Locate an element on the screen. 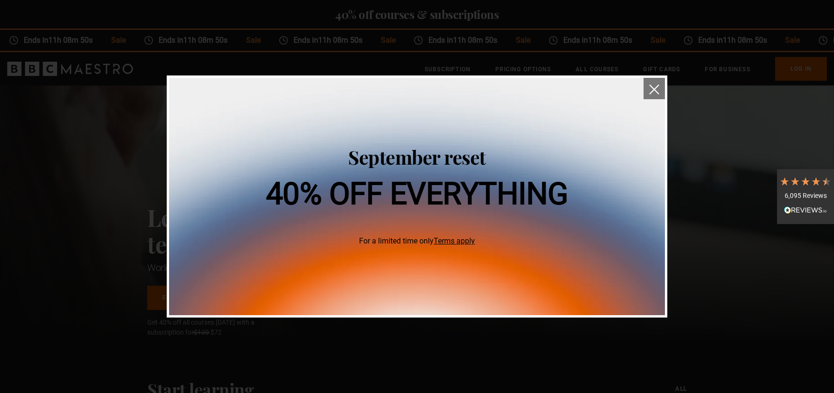 Image resolution: width=834 pixels, height=393 pixels. span: For a limited time only is located at coordinates (417, 241).